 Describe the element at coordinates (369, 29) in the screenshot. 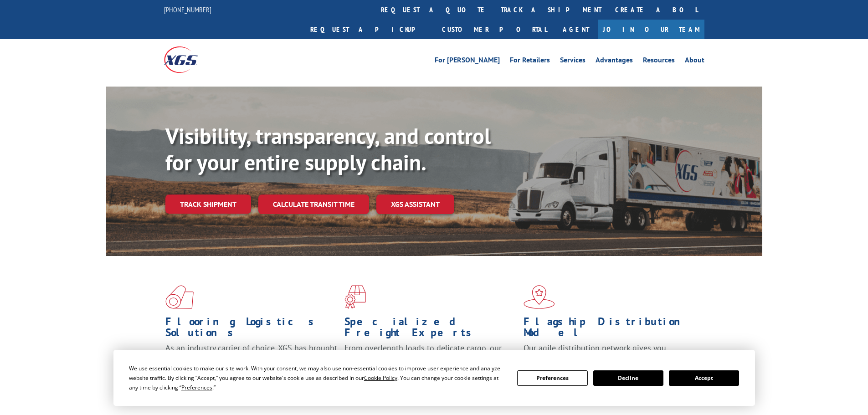

I see `a: Request a pickup` at that location.